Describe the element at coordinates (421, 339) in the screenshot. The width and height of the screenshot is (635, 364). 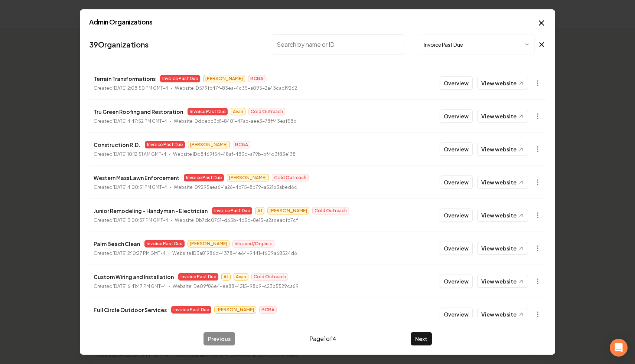
I see `button: Next` at that location.